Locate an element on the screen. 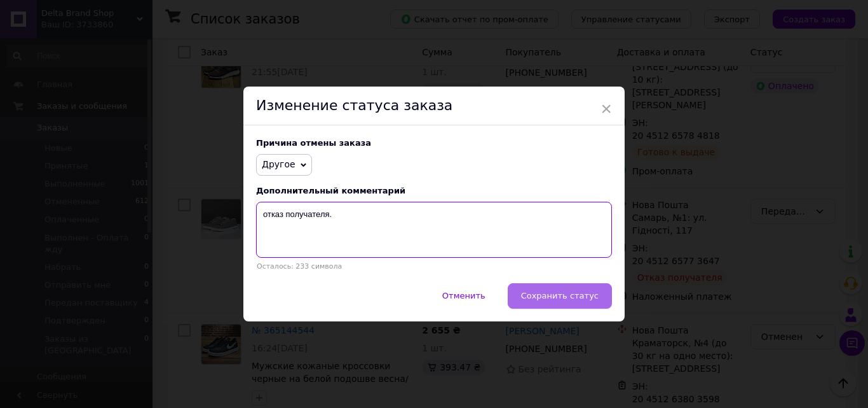  button: Отменить is located at coordinates (464, 296).